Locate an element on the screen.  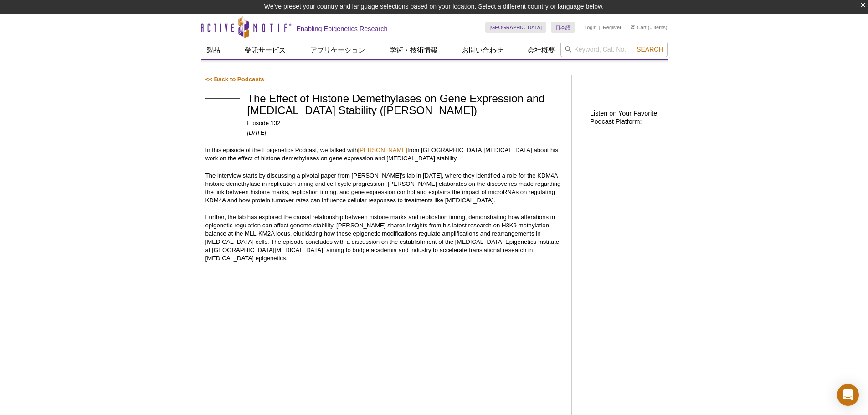
a: 日本語 is located at coordinates (563, 27).